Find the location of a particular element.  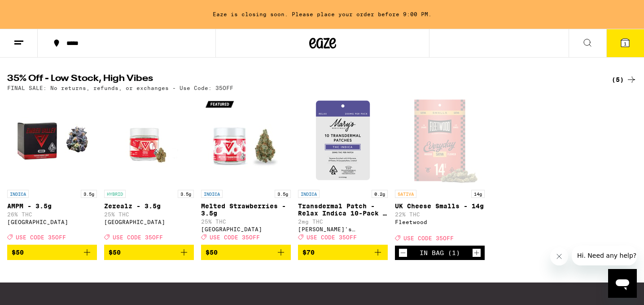

p: Transdermal Patch - Relax Indica 10-Pack - 200mg is located at coordinates (343, 209).